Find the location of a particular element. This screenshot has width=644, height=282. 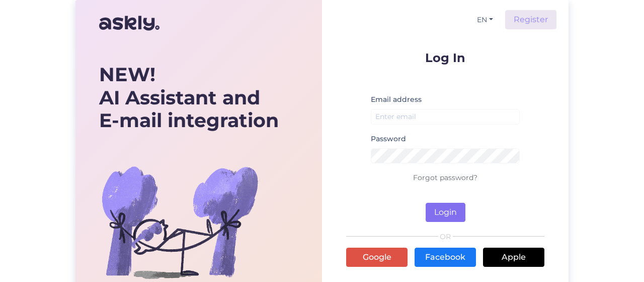

button: Login is located at coordinates (445, 212).